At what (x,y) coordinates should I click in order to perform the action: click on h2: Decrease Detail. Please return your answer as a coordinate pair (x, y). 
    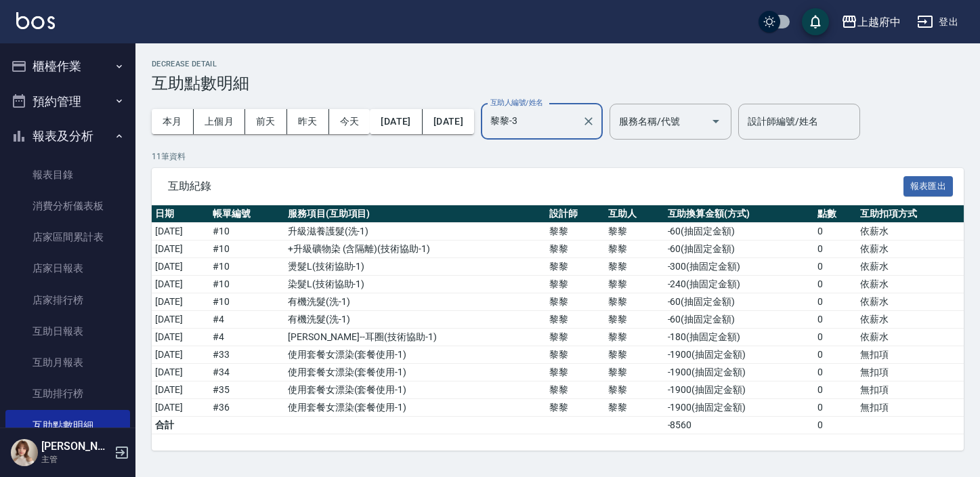
    Looking at the image, I should click on (558, 64).